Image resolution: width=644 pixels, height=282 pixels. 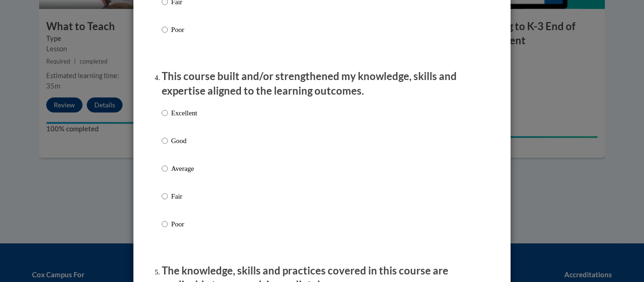 I want to click on p: Excellent, so click(x=183, y=113).